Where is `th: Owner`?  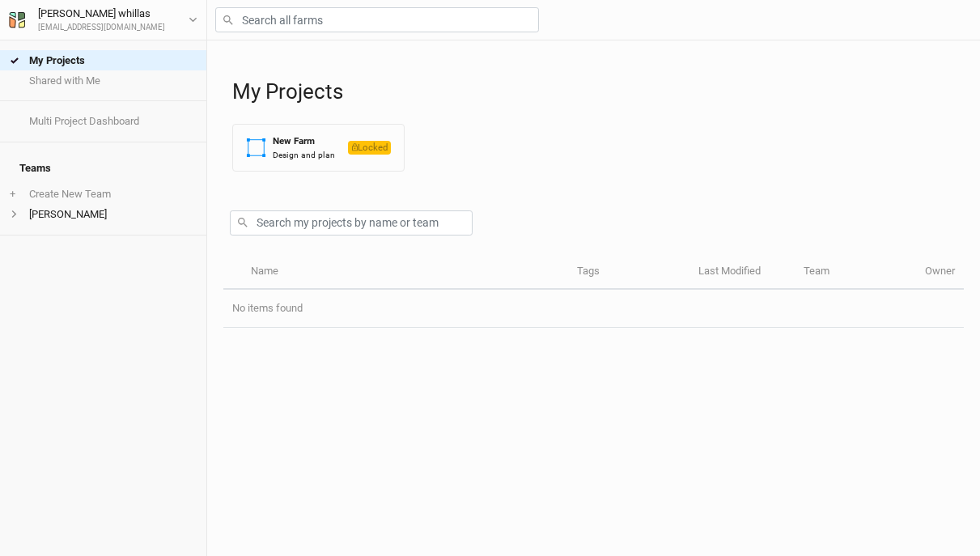
th: Owner is located at coordinates (940, 272).